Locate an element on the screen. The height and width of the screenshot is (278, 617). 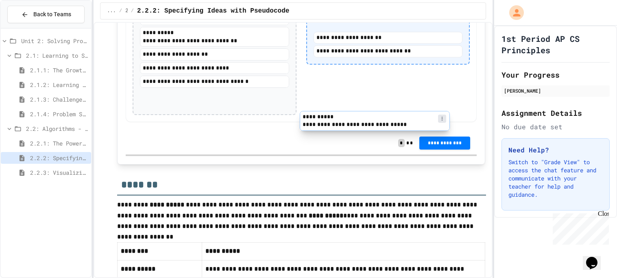
span: 2.2.1: The Power of Algorithms is located at coordinates (59, 143).